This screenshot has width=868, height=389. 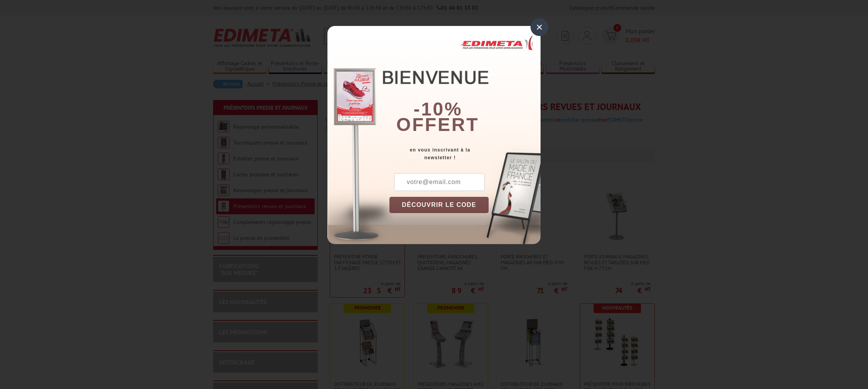 I want to click on div: en vous inscrivant à la newsletter !, so click(x=465, y=154).